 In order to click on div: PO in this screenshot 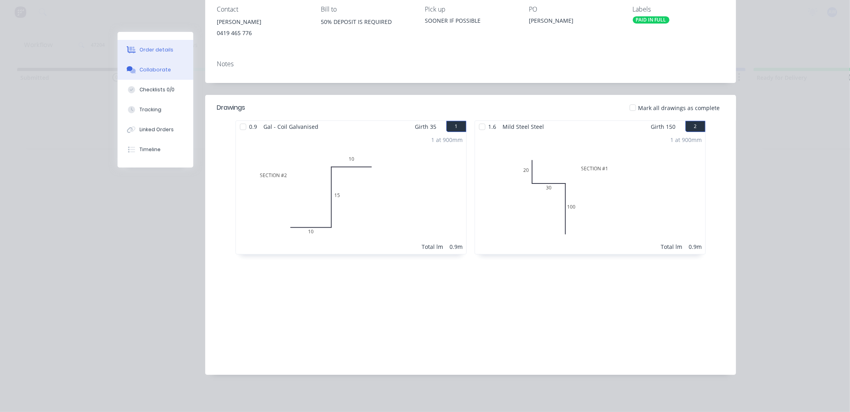, I will do `click(574, 9)`.